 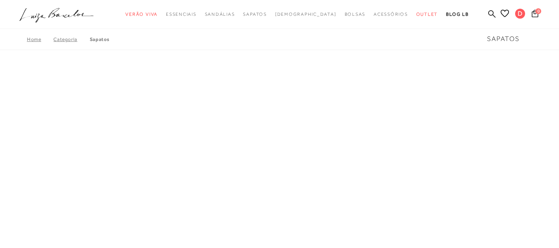 I want to click on button: D, so click(x=520, y=14).